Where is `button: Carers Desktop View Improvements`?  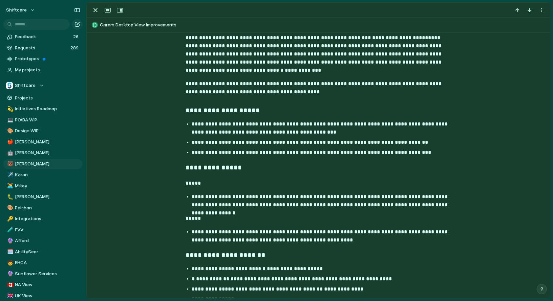
button: Carers Desktop View Improvements is located at coordinates (318, 25).